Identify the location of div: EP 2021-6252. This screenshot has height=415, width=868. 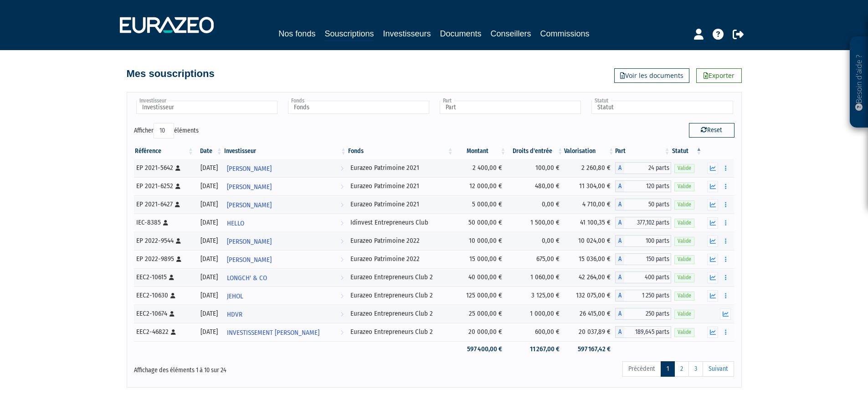
(164, 186).